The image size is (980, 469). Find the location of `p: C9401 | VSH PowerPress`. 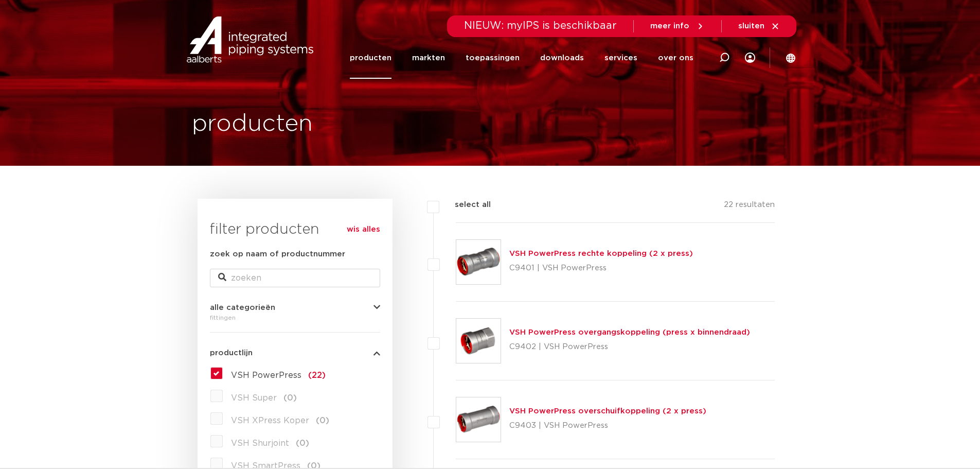

p: C9401 | VSH PowerPress is located at coordinates (601, 268).